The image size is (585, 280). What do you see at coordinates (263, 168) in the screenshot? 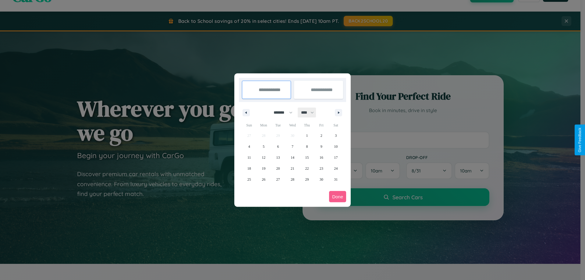
I see `span: 19` at bounding box center [263, 168].